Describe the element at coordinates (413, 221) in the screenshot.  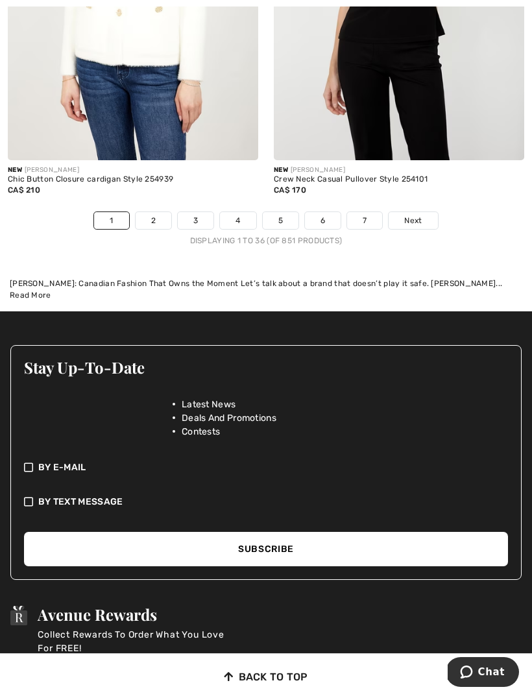
I see `a: Next` at that location.